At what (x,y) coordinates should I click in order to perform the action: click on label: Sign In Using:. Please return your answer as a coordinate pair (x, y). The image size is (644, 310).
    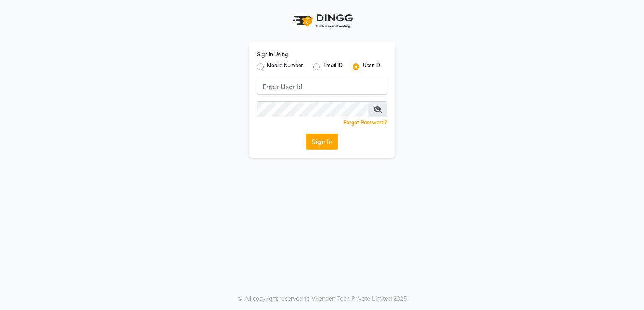
    Looking at the image, I should click on (273, 55).